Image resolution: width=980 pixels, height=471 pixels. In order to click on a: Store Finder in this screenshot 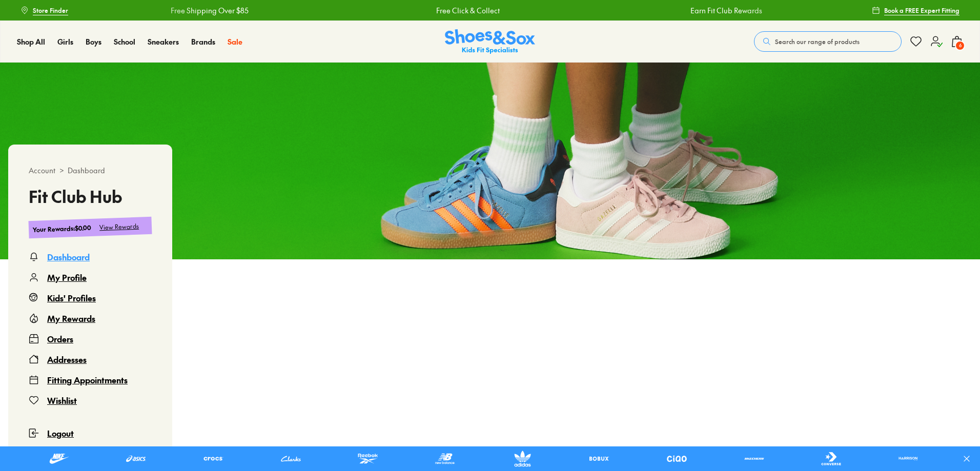, I will do `click(44, 10)`.